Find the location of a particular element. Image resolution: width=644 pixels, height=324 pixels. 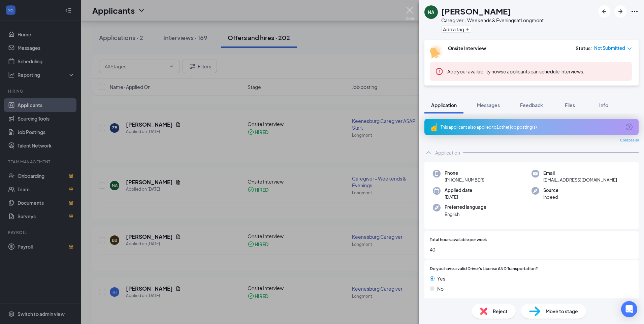

svg: Plus is located at coordinates (468, 29).